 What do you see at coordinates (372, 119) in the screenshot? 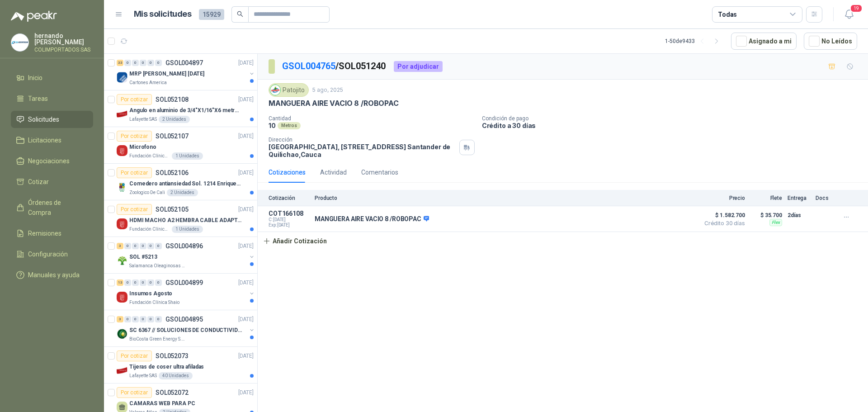
I see `p: Cantidad` at bounding box center [372, 119].